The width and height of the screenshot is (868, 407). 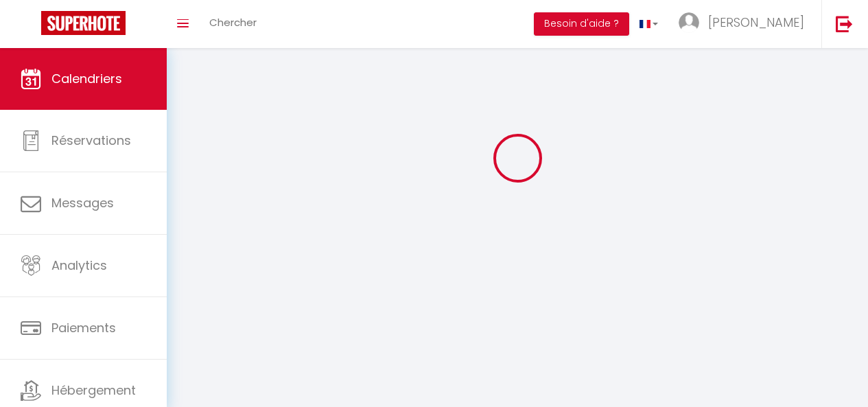 I want to click on span: Messages, so click(x=82, y=202).